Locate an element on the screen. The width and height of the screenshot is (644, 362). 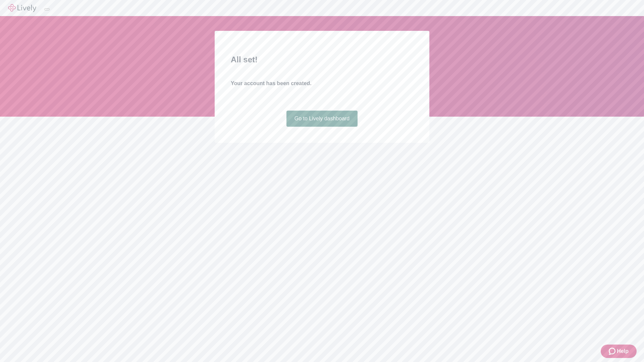
button: Zendesk support iconHelp is located at coordinates (619, 351).